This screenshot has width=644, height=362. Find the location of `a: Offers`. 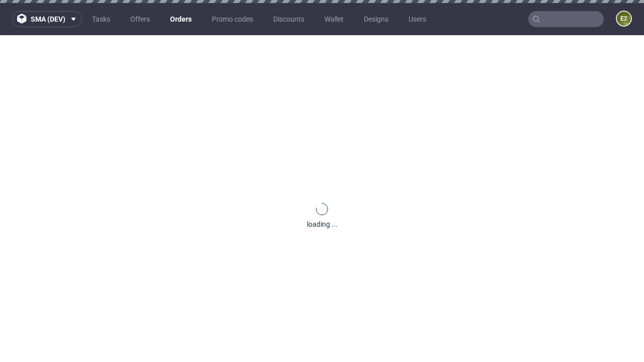

a: Offers is located at coordinates (140, 19).